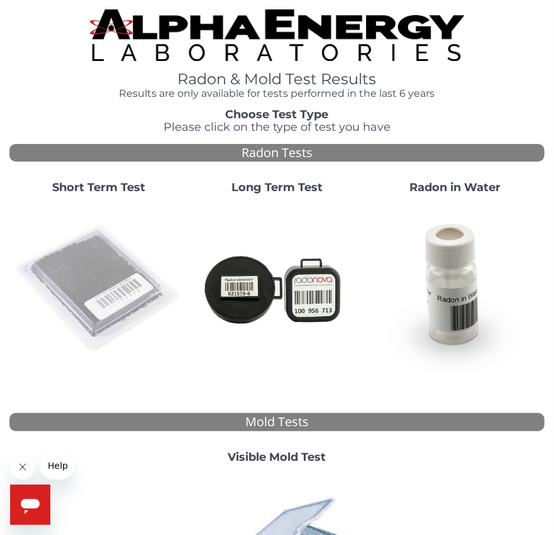 The width and height of the screenshot is (554, 535). Describe the element at coordinates (277, 153) in the screenshot. I see `div: Radon Tests` at that location.